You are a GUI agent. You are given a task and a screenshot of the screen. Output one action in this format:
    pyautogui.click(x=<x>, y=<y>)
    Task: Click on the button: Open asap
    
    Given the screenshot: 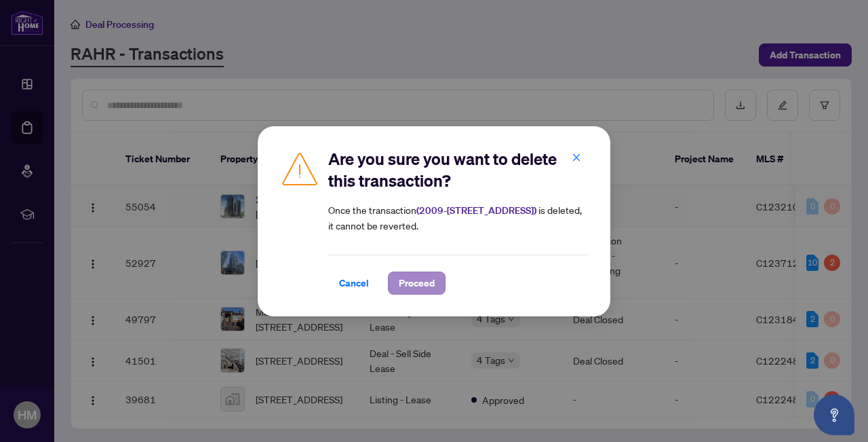 What is the action you would take?
    pyautogui.click(x=833, y=414)
    